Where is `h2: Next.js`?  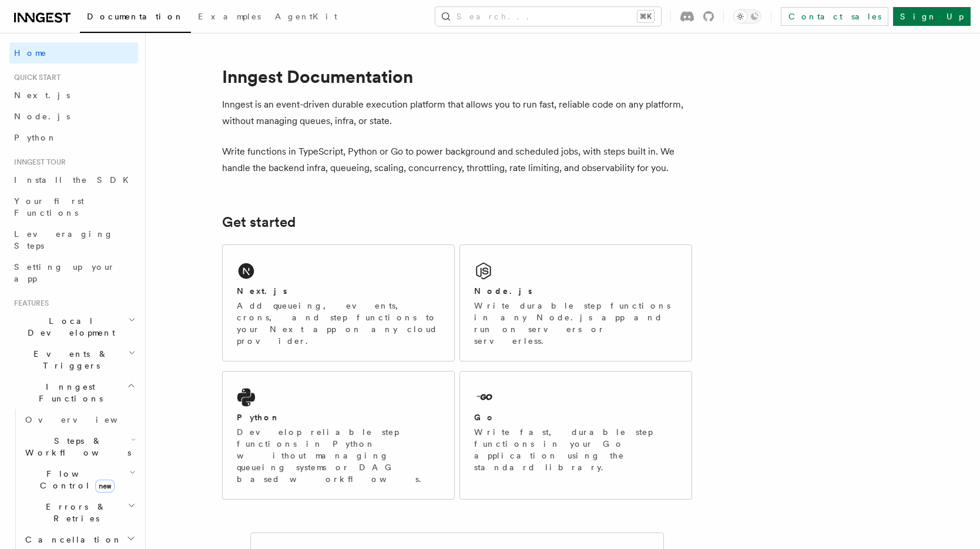 h2: Next.js is located at coordinates (262, 291).